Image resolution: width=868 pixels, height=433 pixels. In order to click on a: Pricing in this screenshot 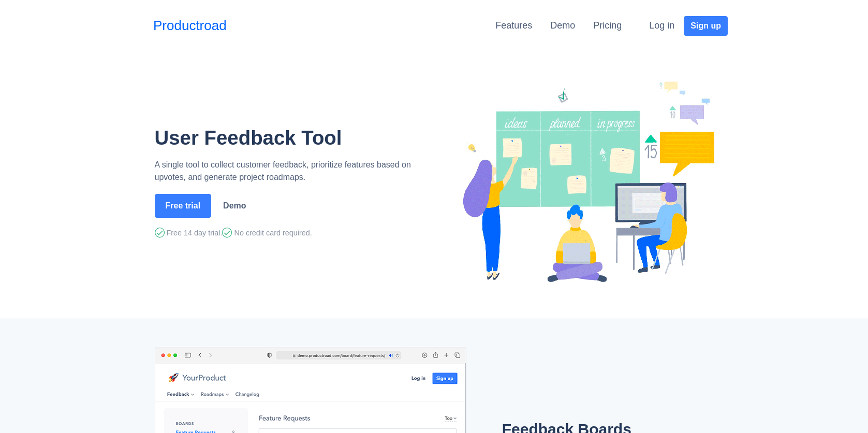, I will do `click(607, 26)`.